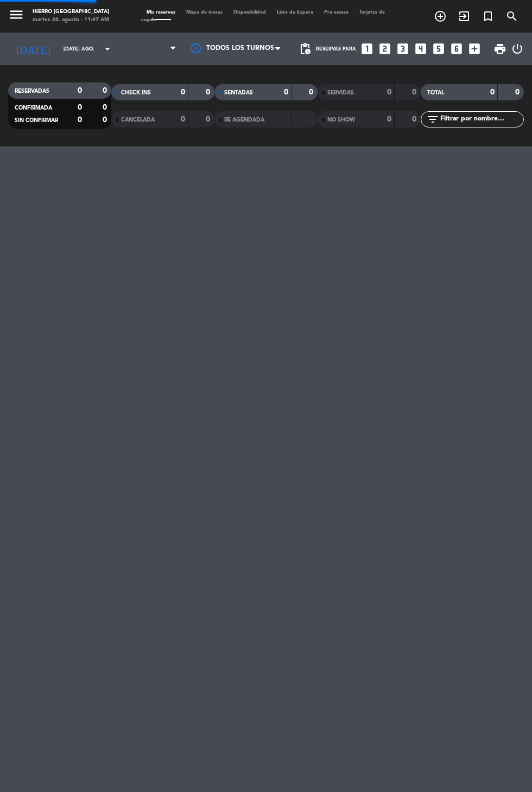  I want to click on i: exit_to_app, so click(464, 17).